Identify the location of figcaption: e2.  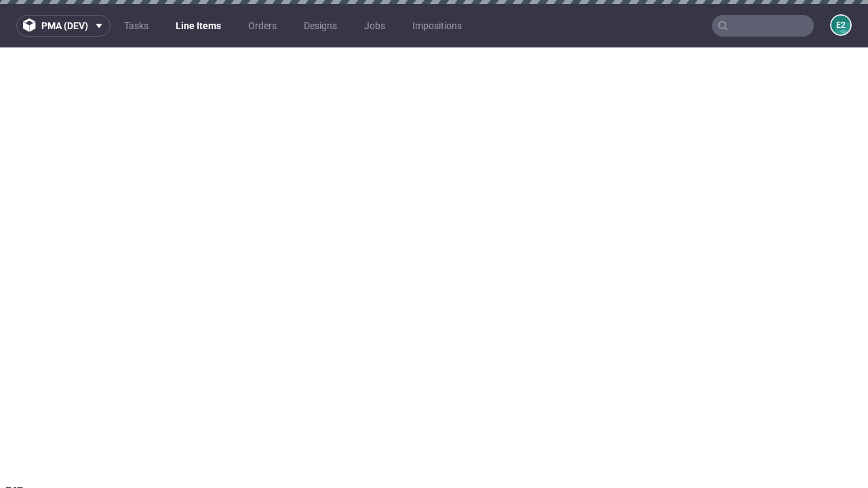
(841, 25).